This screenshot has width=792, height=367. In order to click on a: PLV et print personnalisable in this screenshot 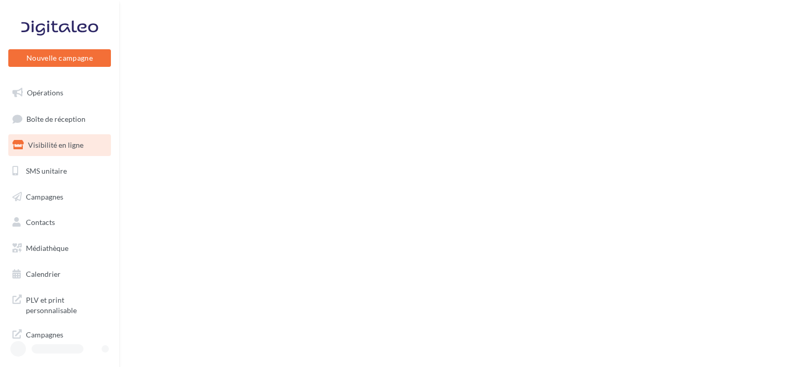, I will do `click(60, 304)`.